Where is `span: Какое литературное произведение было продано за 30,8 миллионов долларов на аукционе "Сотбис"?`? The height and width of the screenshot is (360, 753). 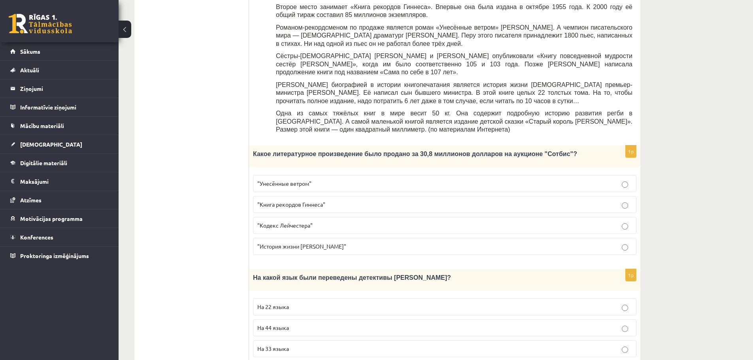 span: Какое литературное произведение было продано за 30,8 миллионов долларов на аукционе "Сотбис"? is located at coordinates (415, 154).